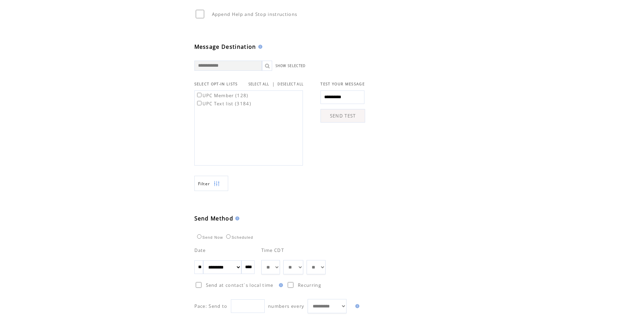 This screenshot has height=320, width=644. I want to click on span: Message Destination, so click(225, 47).